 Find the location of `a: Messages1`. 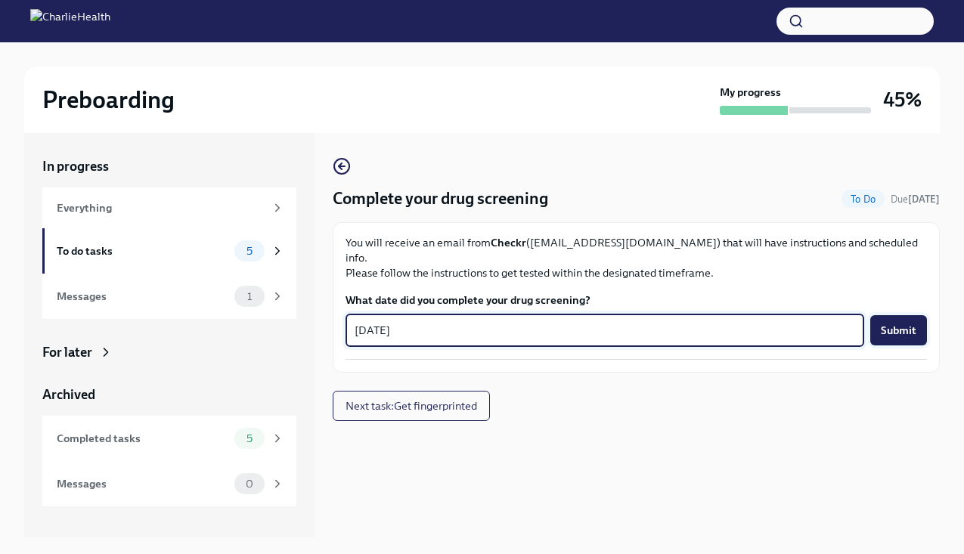

a: Messages1 is located at coordinates (169, 296).